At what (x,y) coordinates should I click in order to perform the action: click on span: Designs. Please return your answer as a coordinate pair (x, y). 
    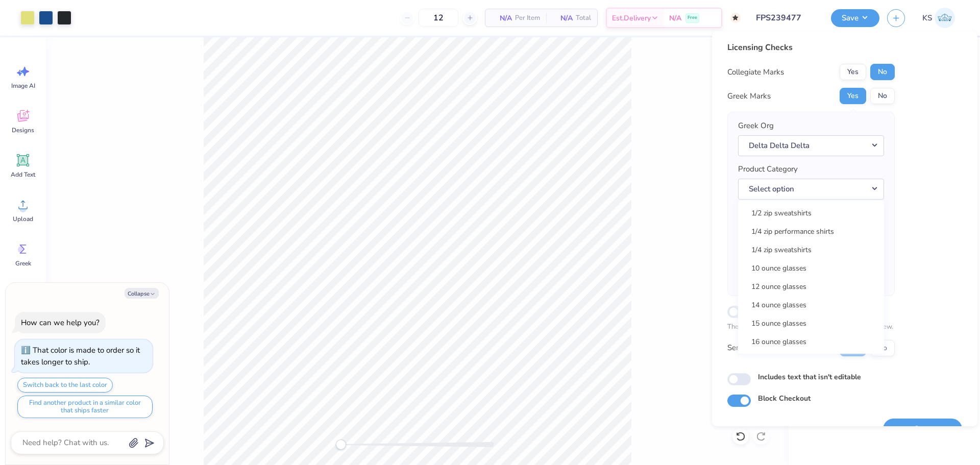
    Looking at the image, I should click on (23, 130).